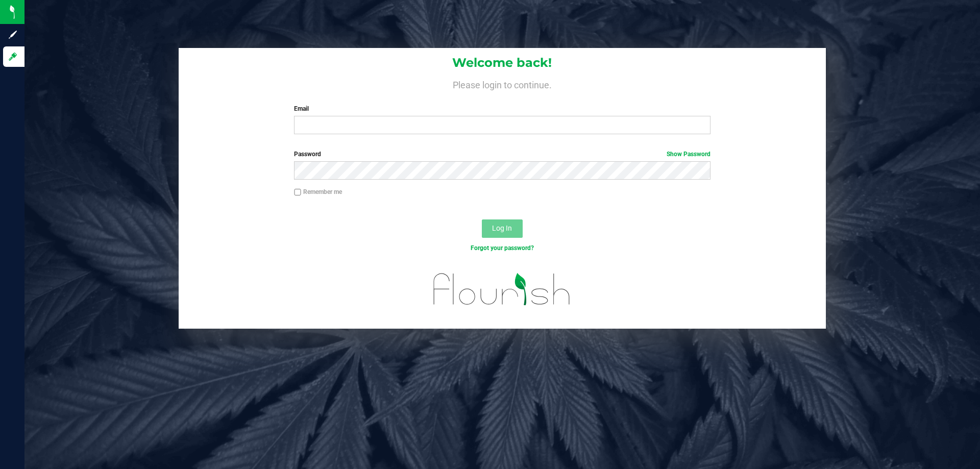  I want to click on span: Log In, so click(502, 228).